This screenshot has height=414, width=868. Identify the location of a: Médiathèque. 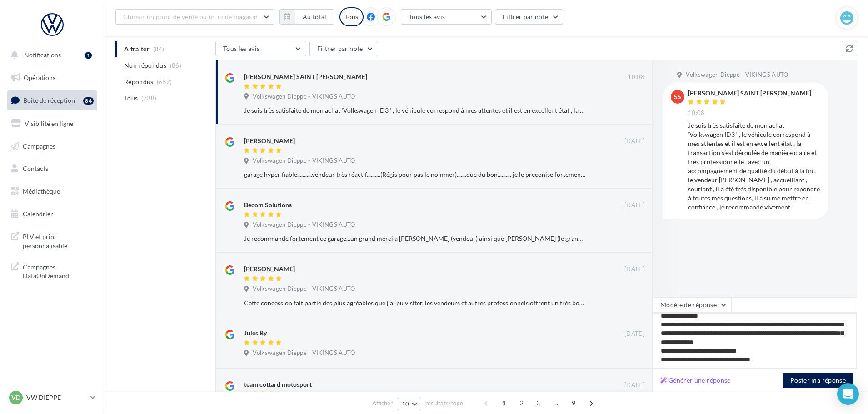
(52, 191).